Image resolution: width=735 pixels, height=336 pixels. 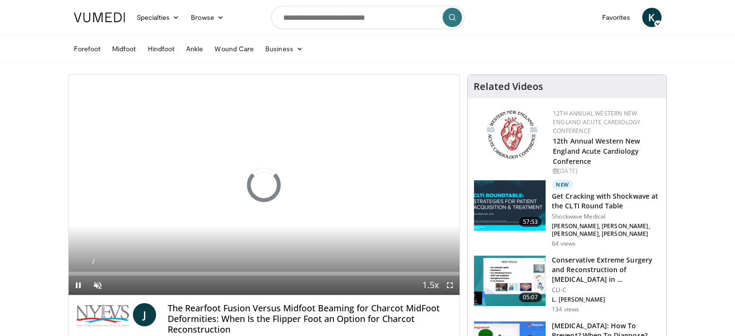 I want to click on div: Progress Bar, so click(x=264, y=273).